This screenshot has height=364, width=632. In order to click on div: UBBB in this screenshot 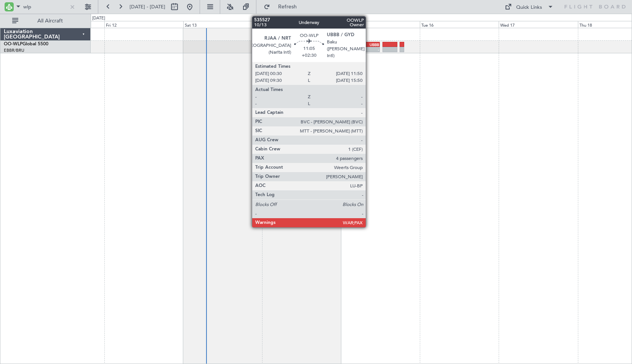, I will do `click(370, 45)`.